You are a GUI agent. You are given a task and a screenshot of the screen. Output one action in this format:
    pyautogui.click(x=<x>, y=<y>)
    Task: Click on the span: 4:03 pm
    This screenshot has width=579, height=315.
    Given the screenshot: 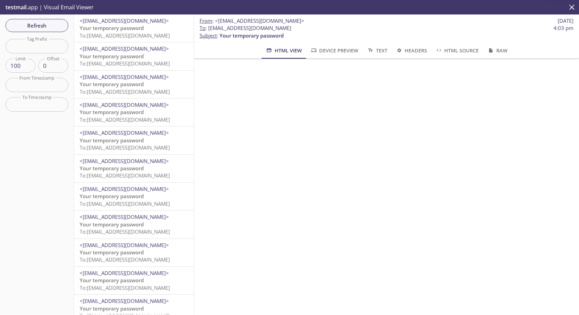 What is the action you would take?
    pyautogui.click(x=563, y=28)
    